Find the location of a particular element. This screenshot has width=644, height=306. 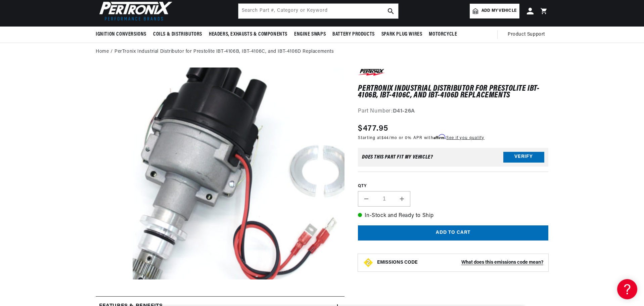

div: Part Number: is located at coordinates (453, 112).